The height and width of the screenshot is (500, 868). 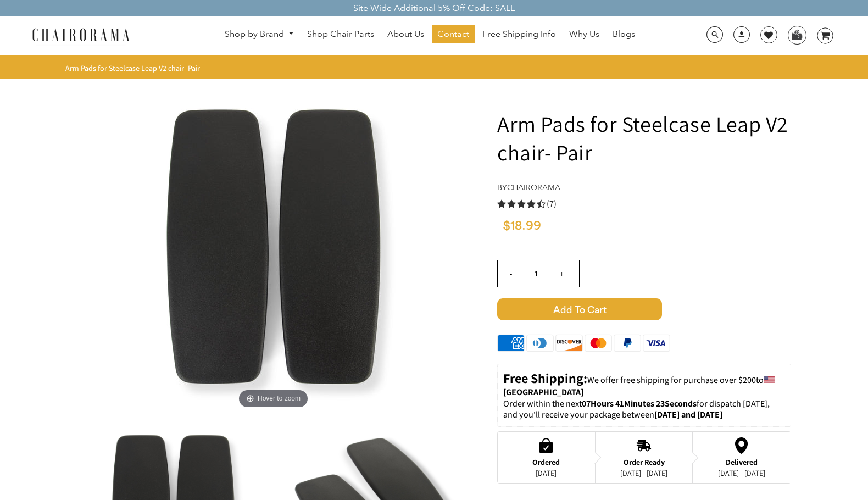 What do you see at coordinates (639, 403) in the screenshot?
I see `span: 07Hours 41Minutes 23Seconds` at bounding box center [639, 403].